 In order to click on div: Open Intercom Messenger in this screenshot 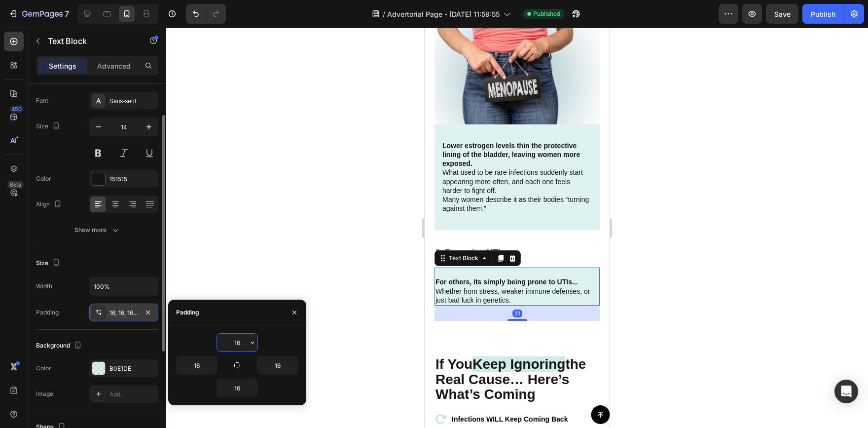, I will do `click(846, 392)`.